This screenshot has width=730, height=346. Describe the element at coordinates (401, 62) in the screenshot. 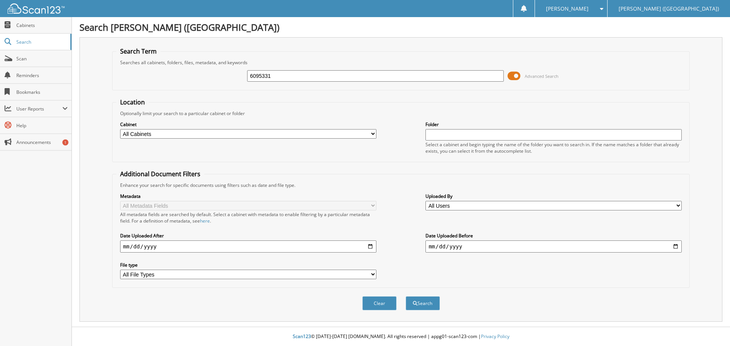

I see `div: Searches all cabinets, folders, files, metadata, and keywords` at that location.